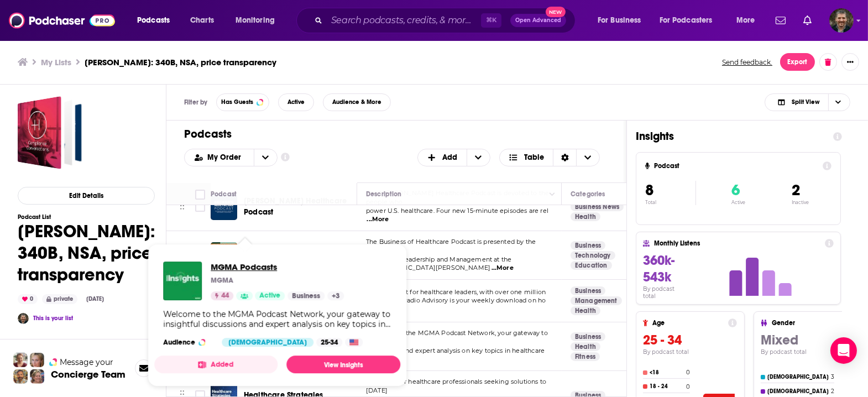 The image size is (868, 397). I want to click on a: Education, so click(591, 265).